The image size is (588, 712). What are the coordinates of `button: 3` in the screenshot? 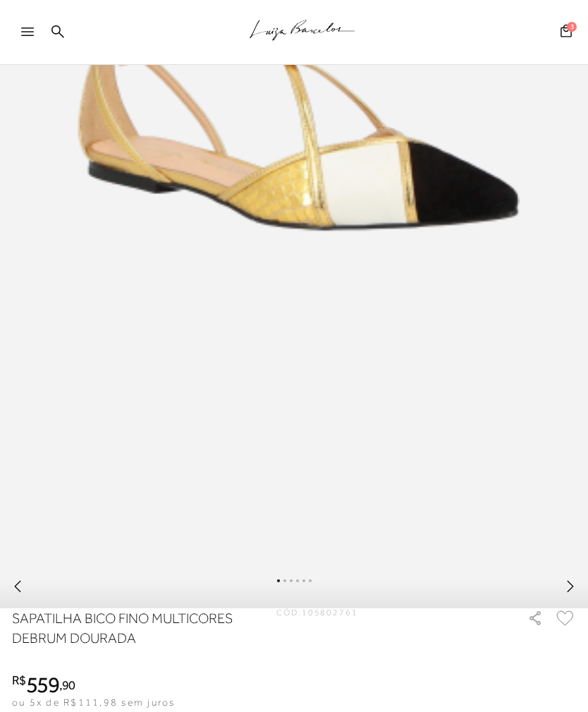 It's located at (566, 33).